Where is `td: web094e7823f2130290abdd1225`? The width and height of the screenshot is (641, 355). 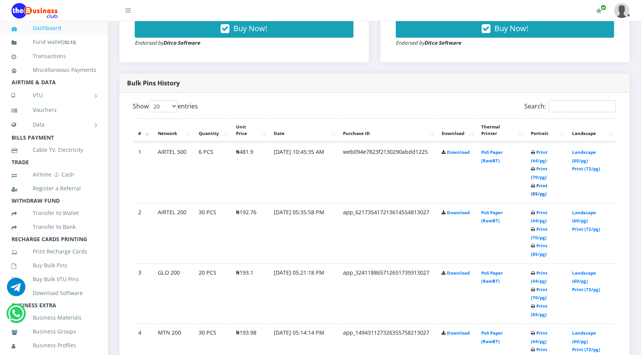
td: web094e7823f2130290abdd1225 is located at coordinates (387, 172).